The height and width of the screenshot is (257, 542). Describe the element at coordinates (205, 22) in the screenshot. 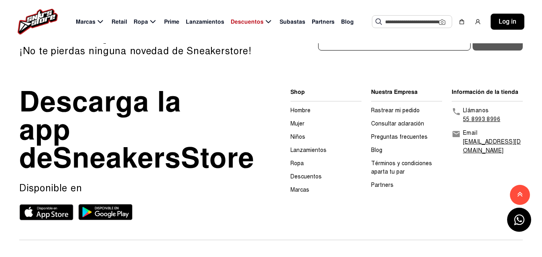

I see `span: Lanzamientos` at that location.